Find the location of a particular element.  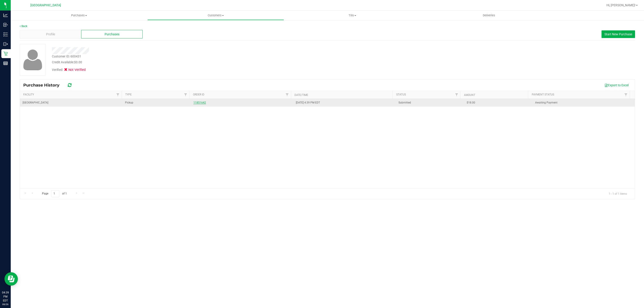

a: Tills is located at coordinates (352, 16).